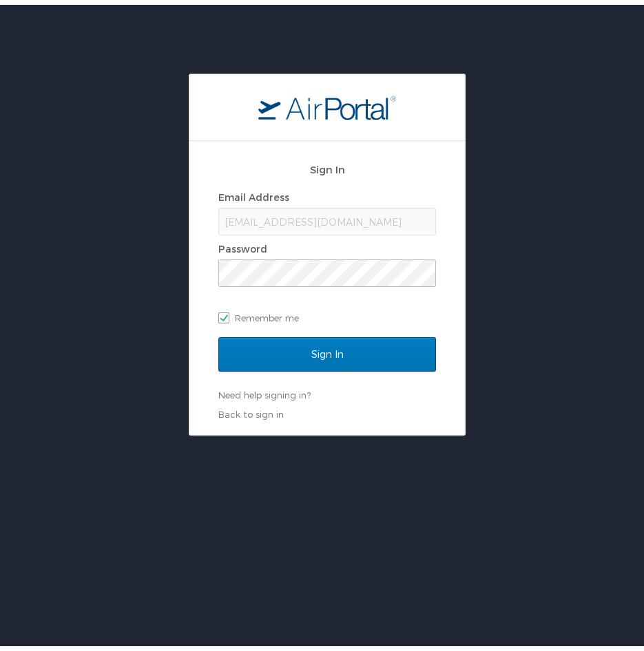 The image size is (644, 651). What do you see at coordinates (251, 410) in the screenshot?
I see `a: Back to sign in` at bounding box center [251, 410].